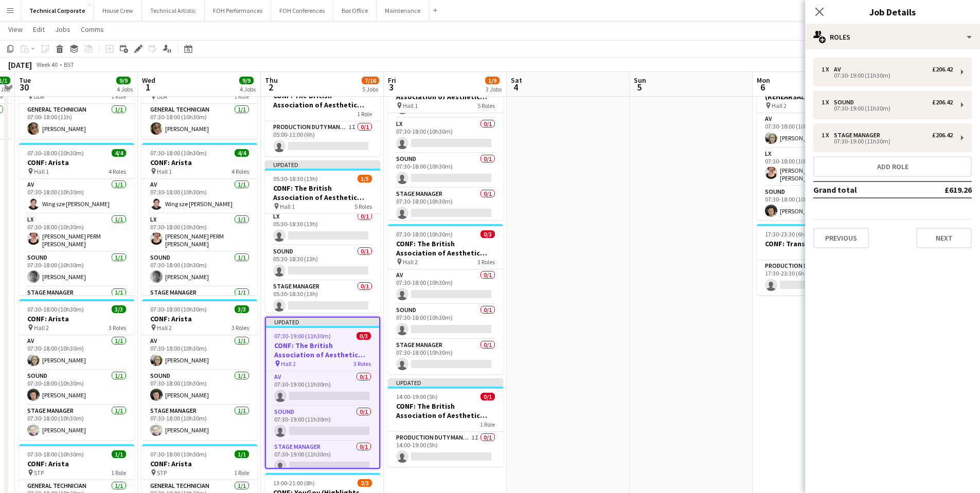 The height and width of the screenshot is (493, 980). I want to click on span: 2/3, so click(365, 483).